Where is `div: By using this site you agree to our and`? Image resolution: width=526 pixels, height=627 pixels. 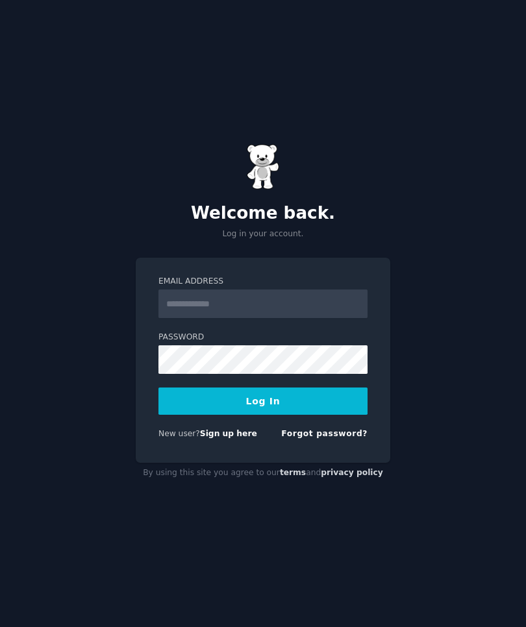 div: By using this site you agree to our and is located at coordinates (263, 473).